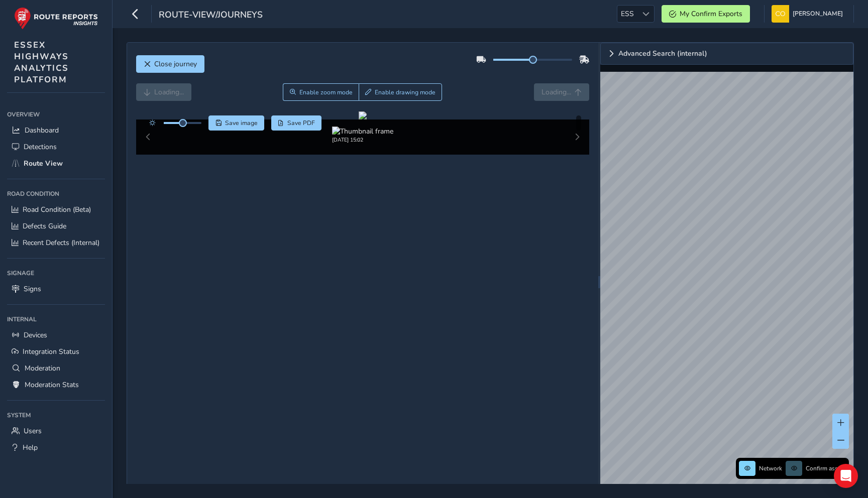 The image size is (868, 498). Describe the element at coordinates (301, 123) in the screenshot. I see `span: Save PDF` at that location.